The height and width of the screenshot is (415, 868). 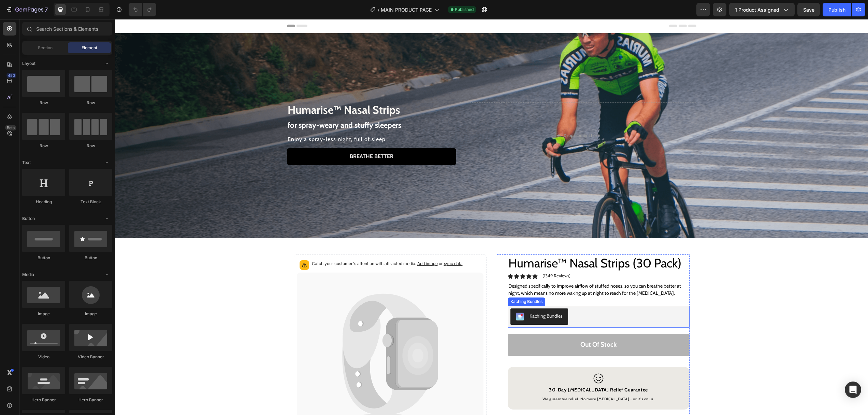 I want to click on div: 450, so click(x=11, y=75).